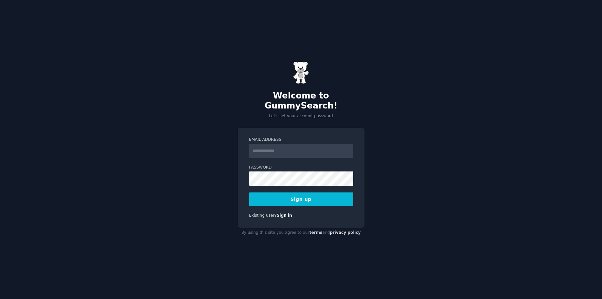 This screenshot has width=602, height=299. What do you see at coordinates (301, 233) in the screenshot?
I see `div: By using this site you agree to our and` at bounding box center [301, 233].